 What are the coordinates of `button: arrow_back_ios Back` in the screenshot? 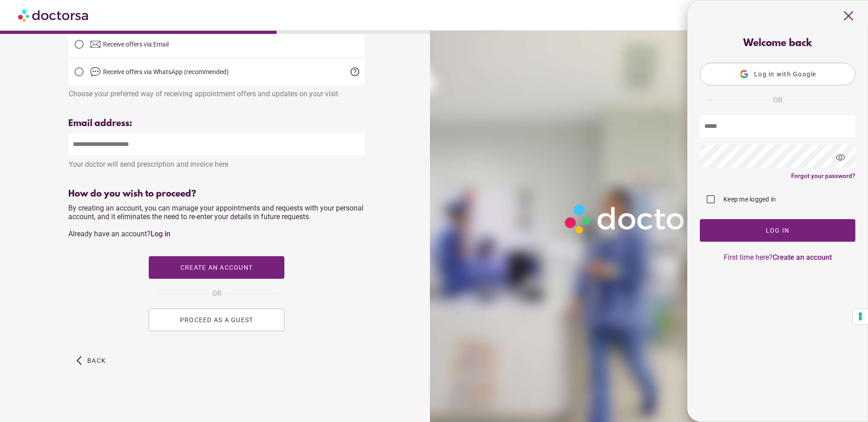 It's located at (91, 361).